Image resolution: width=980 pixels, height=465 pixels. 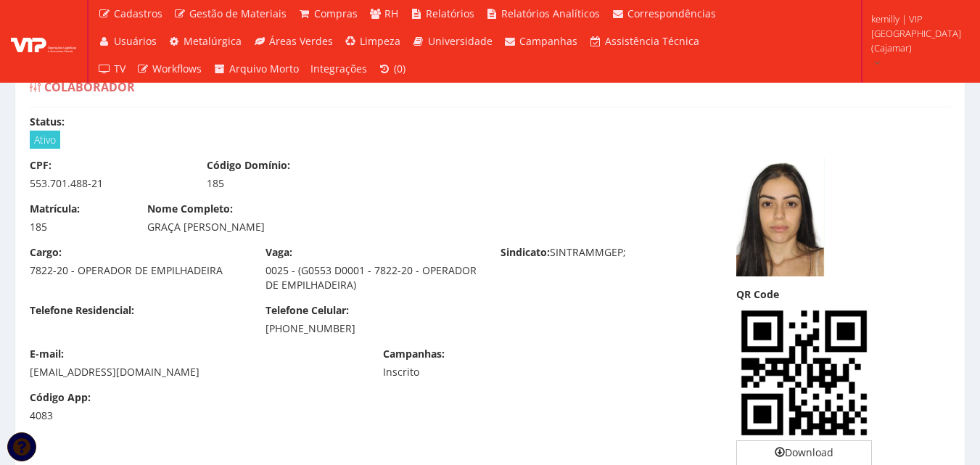 What do you see at coordinates (461, 372) in the screenshot?
I see `div: Inscrito` at bounding box center [461, 372].